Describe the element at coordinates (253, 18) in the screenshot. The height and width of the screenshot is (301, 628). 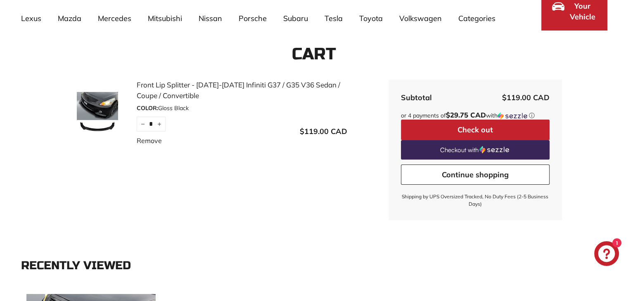
I see `a: Porsche` at that location.